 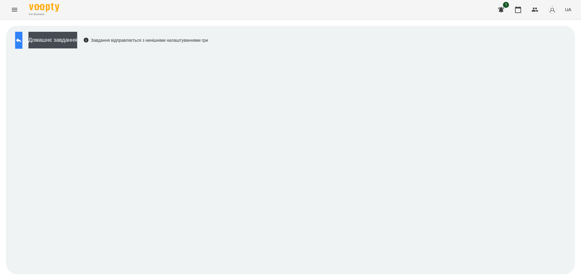 I want to click on span: For Business, so click(x=44, y=14).